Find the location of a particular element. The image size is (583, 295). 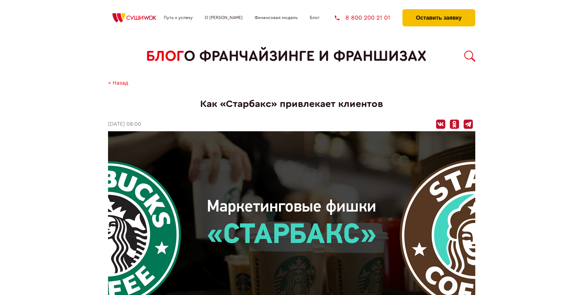

a: Путь к успеху is located at coordinates (178, 18).